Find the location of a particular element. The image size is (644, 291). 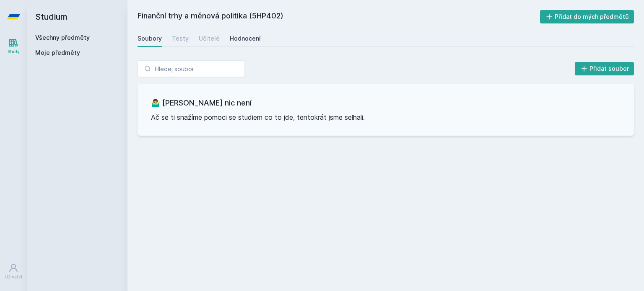

p: Ač se ti snažíme pomoci se studiem co to jde, tentokrát jsme selhali. is located at coordinates (385, 117).